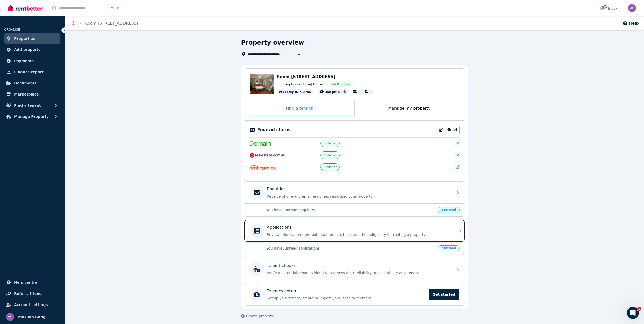 This screenshot has width=644, height=324. Describe the element at coordinates (257, 316) in the screenshot. I see `button: Delete property` at that location.